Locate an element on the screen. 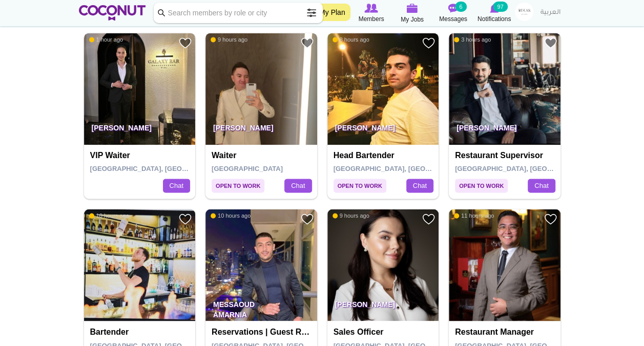  a: My Plan is located at coordinates (332, 12).